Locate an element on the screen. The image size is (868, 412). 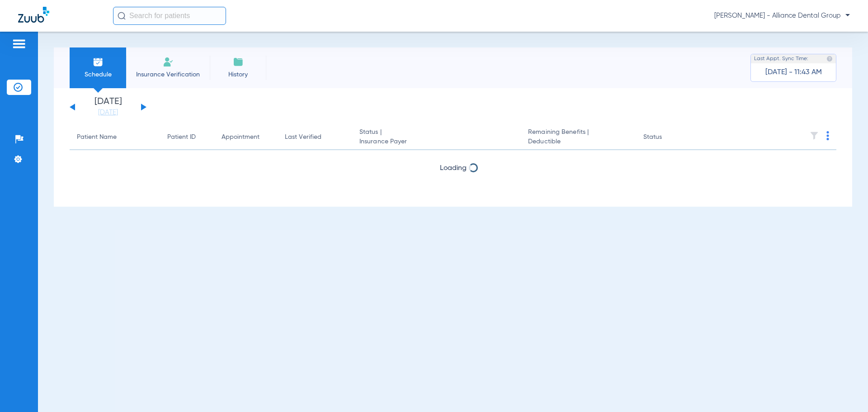
input: Search for patients is located at coordinates (170, 16).